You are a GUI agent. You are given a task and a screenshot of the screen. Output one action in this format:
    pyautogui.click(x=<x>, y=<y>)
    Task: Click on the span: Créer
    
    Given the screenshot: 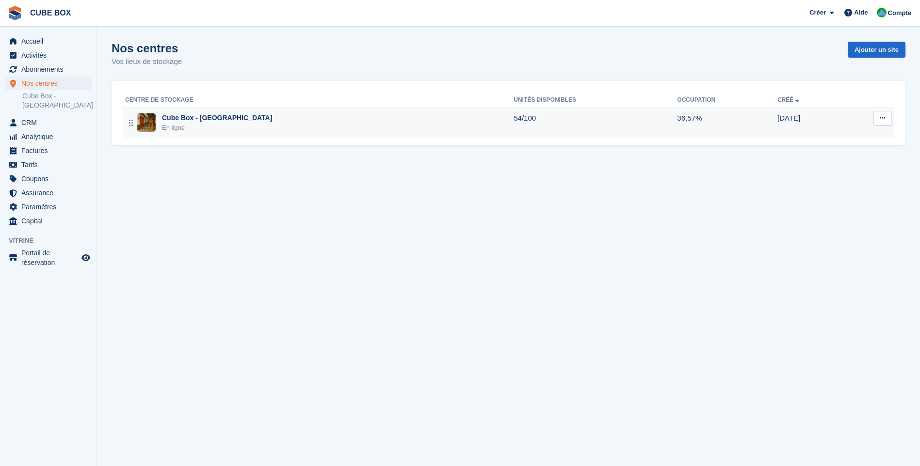 What is the action you would take?
    pyautogui.click(x=817, y=13)
    